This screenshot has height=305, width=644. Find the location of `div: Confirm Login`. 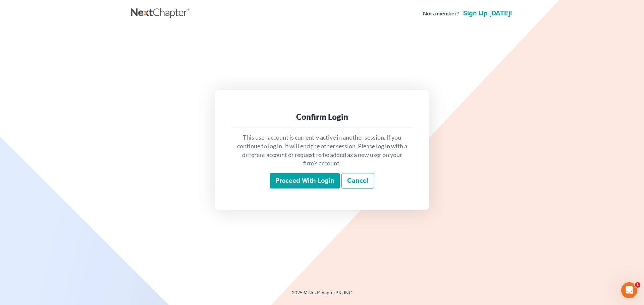

div: Confirm Login is located at coordinates (322, 117).